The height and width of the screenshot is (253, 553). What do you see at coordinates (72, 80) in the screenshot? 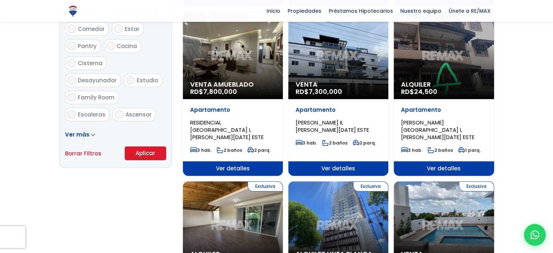
I see `input: Desayunador` at bounding box center [72, 80].